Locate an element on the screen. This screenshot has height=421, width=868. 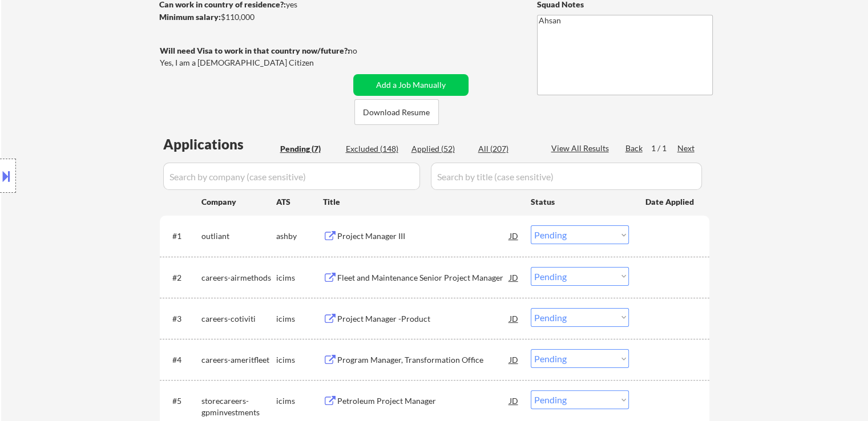
div: outliant is located at coordinates (239, 236).